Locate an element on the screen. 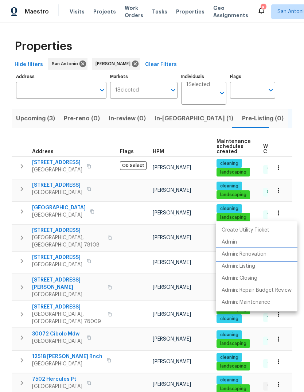  p: Admin: Listing is located at coordinates (238, 266).